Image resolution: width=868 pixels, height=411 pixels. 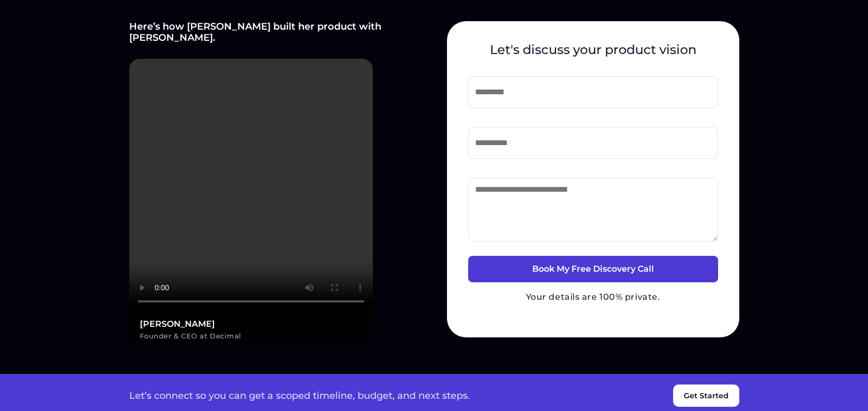 What do you see at coordinates (593, 297) in the screenshot?
I see `p: Your details are 100% private.` at bounding box center [593, 297].